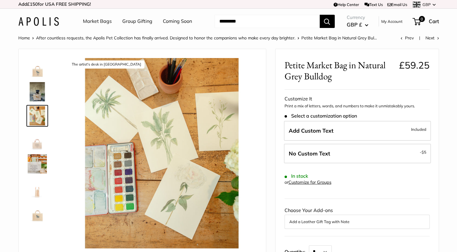  Describe the element at coordinates (24, 38) in the screenshot. I see `a: Home` at that location.